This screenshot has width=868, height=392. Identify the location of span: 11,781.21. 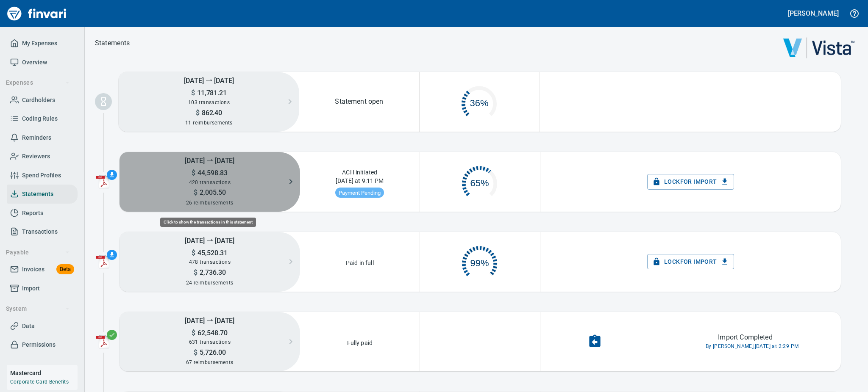
(211, 93).